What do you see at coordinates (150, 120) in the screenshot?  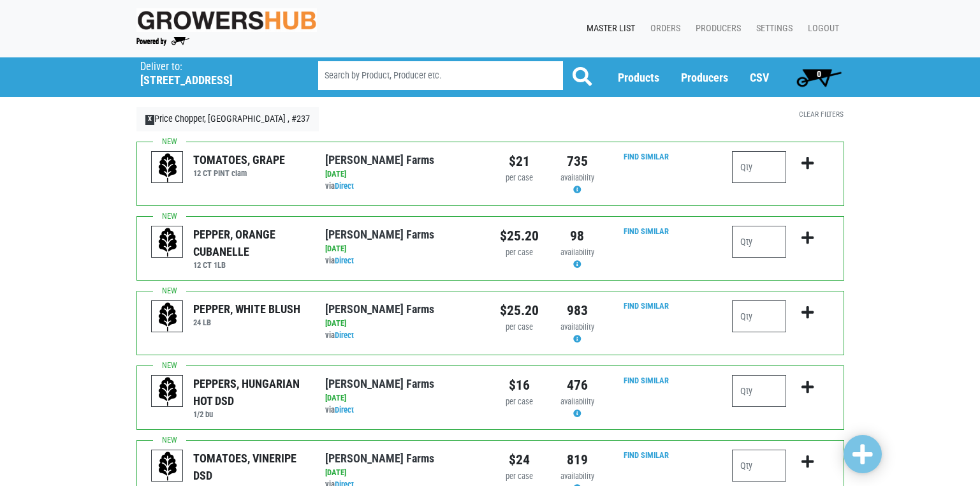 I see `span: X` at bounding box center [150, 120].